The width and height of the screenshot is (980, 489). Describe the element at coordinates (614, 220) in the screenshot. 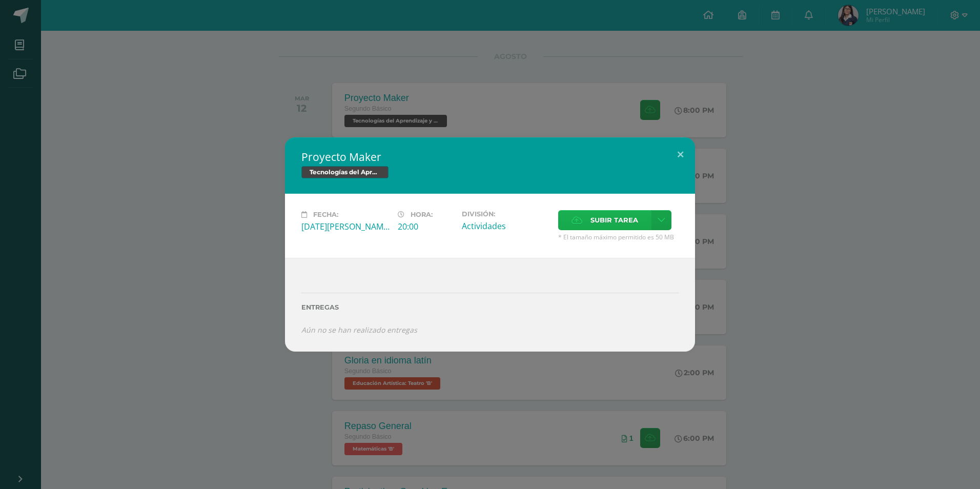

I see `span: Subir tarea` at that location.